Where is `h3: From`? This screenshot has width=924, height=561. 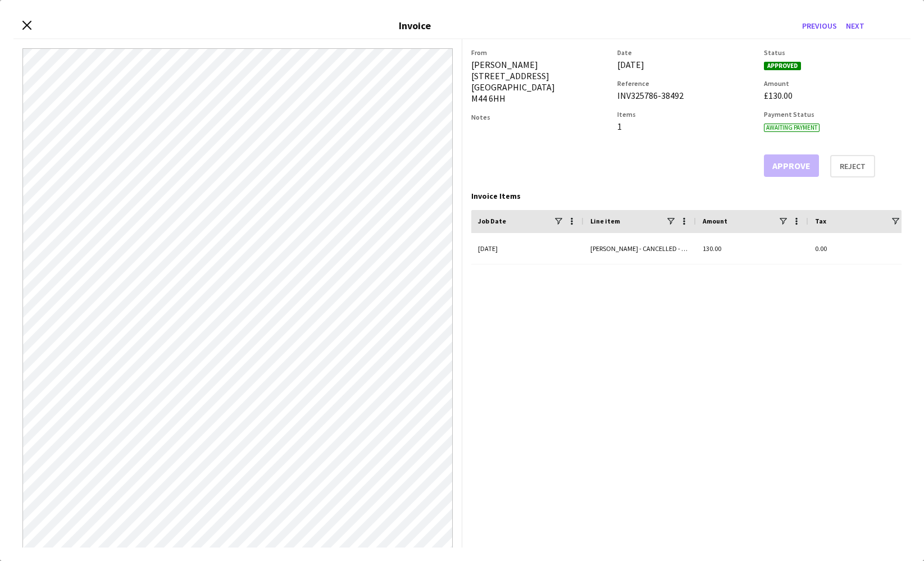 h3: From is located at coordinates (540, 52).